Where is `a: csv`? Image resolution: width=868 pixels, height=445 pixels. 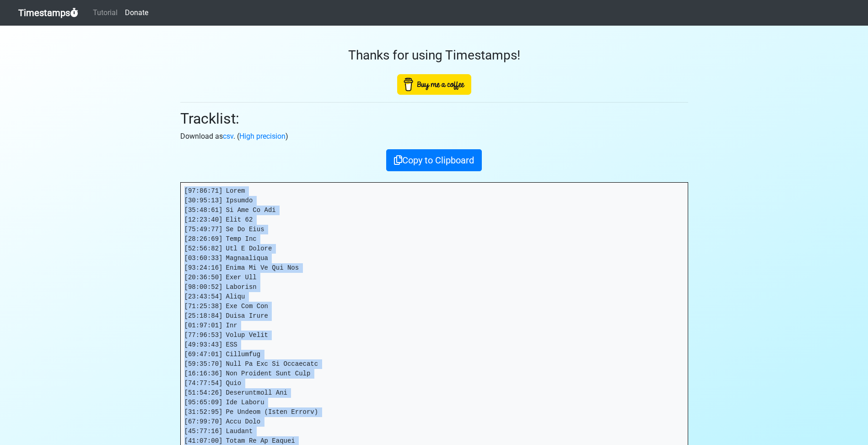
a: csv is located at coordinates (228, 135).